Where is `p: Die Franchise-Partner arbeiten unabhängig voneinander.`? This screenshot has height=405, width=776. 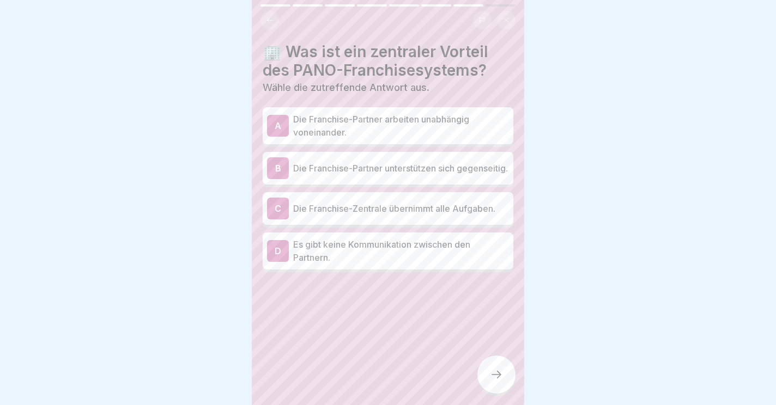 p: Die Franchise-Partner arbeiten unabhängig voneinander. is located at coordinates (401, 126).